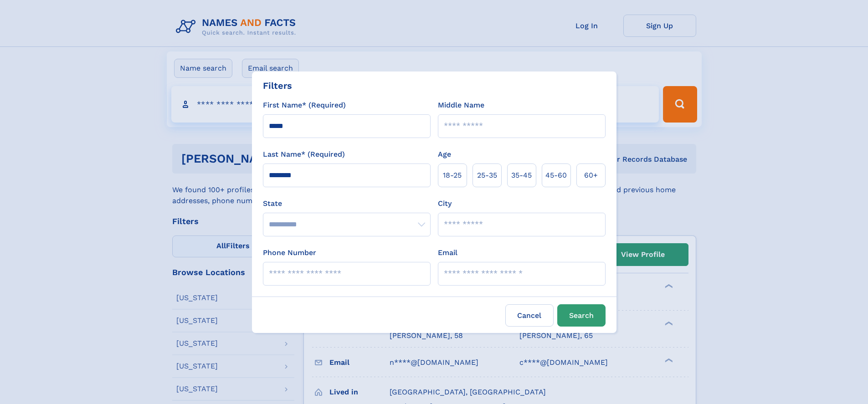 This screenshot has width=868, height=404. I want to click on span: 60+, so click(591, 175).